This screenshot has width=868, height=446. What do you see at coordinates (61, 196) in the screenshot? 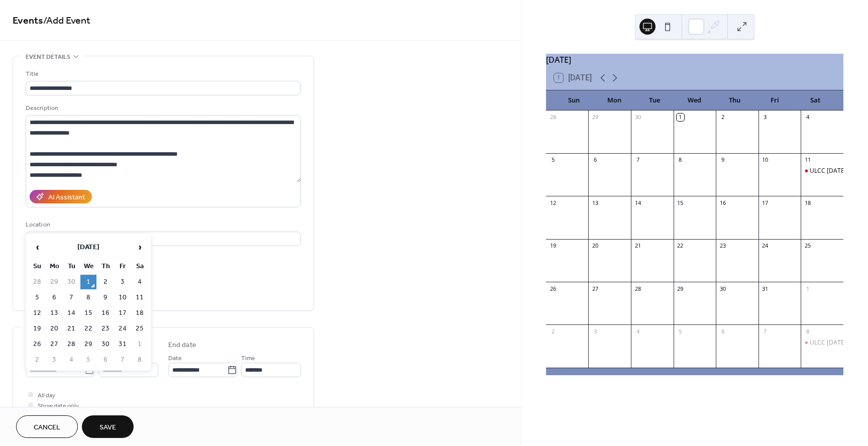
I see `button: AI Assistant` at bounding box center [61, 196].